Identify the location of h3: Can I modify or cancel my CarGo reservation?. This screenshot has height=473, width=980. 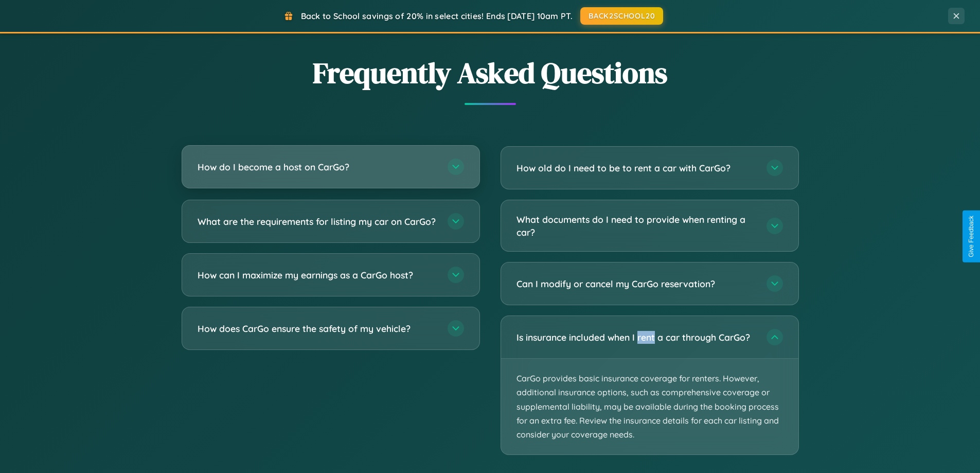
(637, 284).